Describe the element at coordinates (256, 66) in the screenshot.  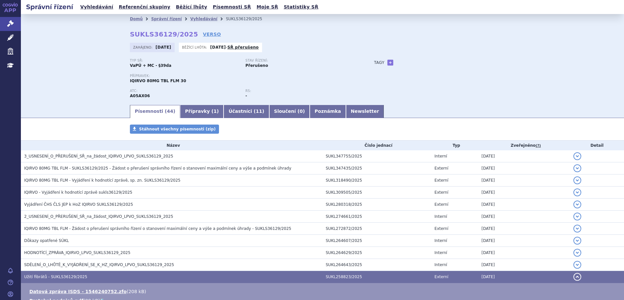
I see `strong: Přerušeno` at that location.